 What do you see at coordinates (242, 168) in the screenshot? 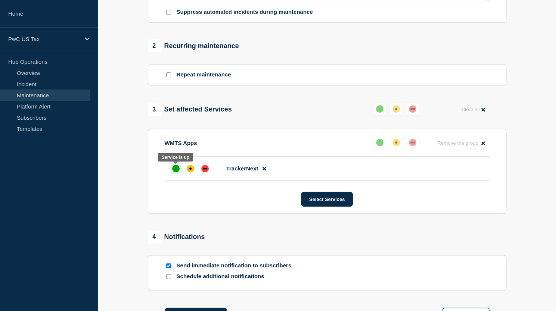
I see `span: TrackerNext` at bounding box center [242, 168].